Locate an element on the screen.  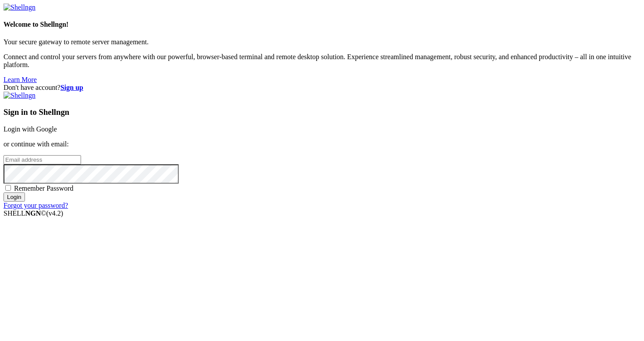
p: Your secure gateway to remote server management. is located at coordinates (322, 42).